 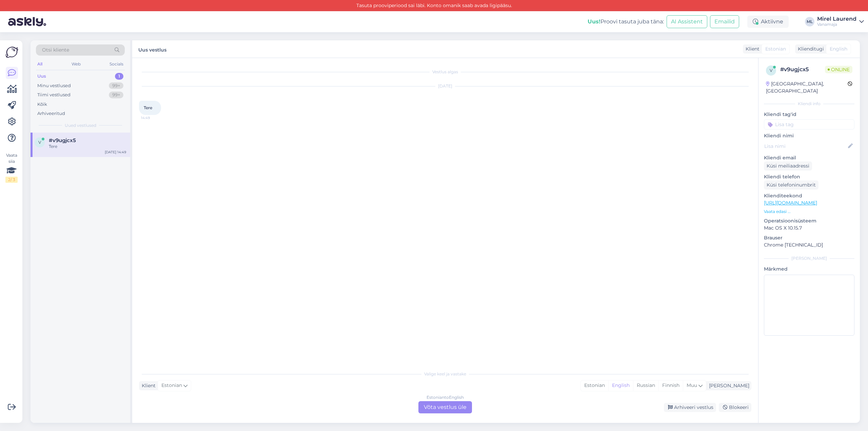 What do you see at coordinates (838, 70) in the screenshot?
I see `span: Online` at bounding box center [838, 70].